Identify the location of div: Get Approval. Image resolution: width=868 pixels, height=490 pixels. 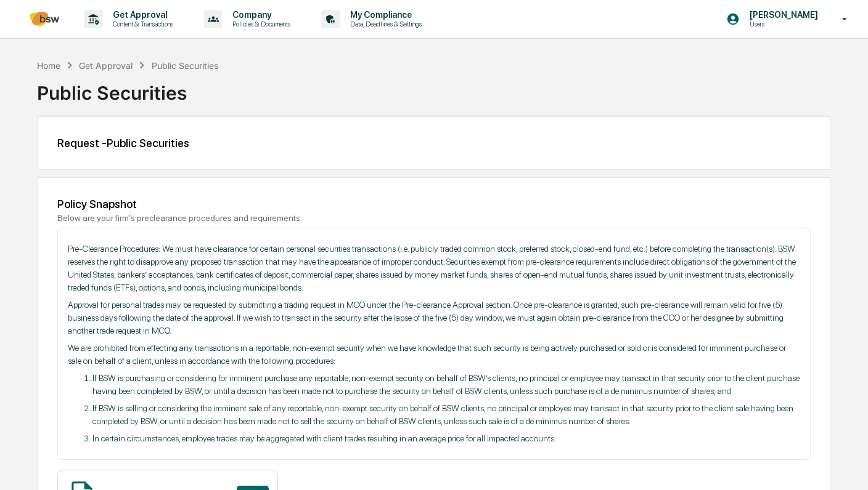
(106, 66).